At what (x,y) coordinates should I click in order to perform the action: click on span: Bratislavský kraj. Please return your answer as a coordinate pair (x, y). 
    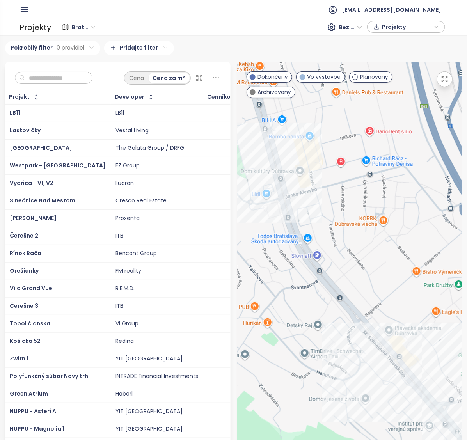
    Looking at the image, I should click on (83, 27).